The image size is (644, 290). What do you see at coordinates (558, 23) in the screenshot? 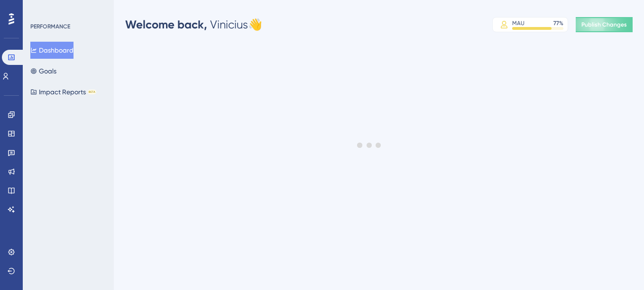
I see `div: 77 %` at bounding box center [558, 23].